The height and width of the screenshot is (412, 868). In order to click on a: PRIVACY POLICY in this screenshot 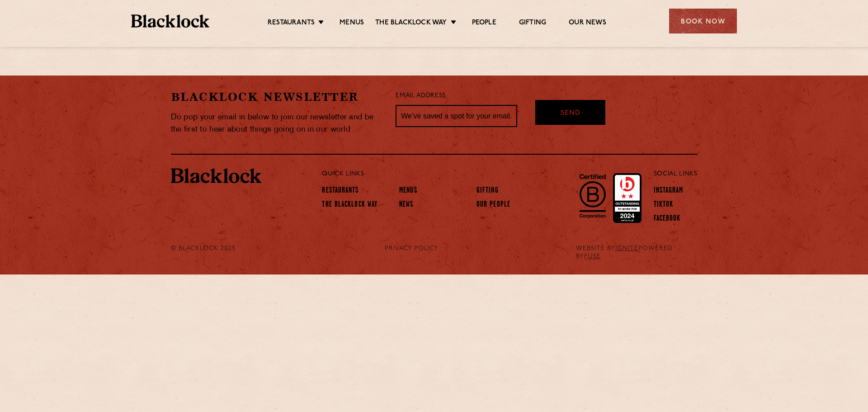, I will do `click(412, 249)`.